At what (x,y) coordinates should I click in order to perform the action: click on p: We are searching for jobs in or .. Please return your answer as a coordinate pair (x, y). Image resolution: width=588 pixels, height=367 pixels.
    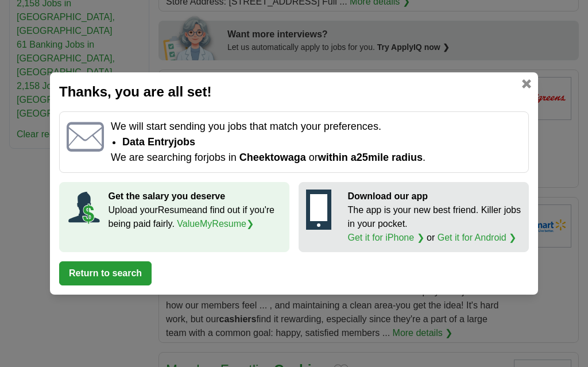
    Looking at the image, I should click on (316, 157).